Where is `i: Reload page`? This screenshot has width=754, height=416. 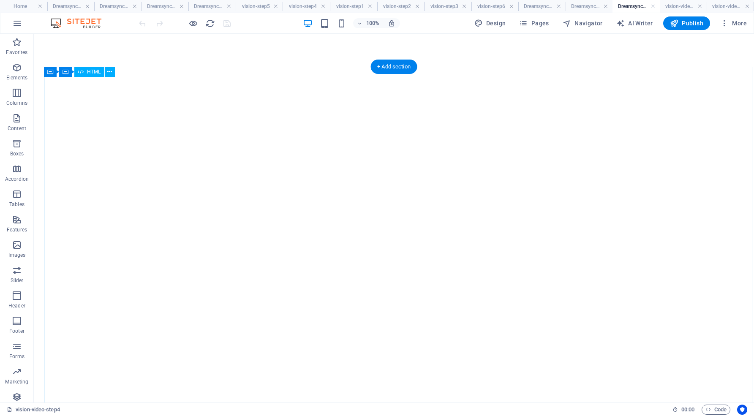 i: Reload page is located at coordinates (210, 23).